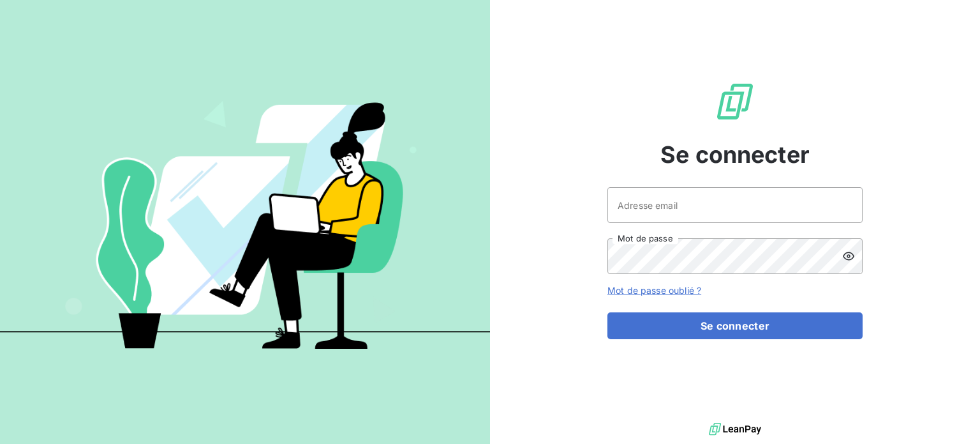 The image size is (980, 444). What do you see at coordinates (735, 205) in the screenshot?
I see `input: placeholder` at bounding box center [735, 205].